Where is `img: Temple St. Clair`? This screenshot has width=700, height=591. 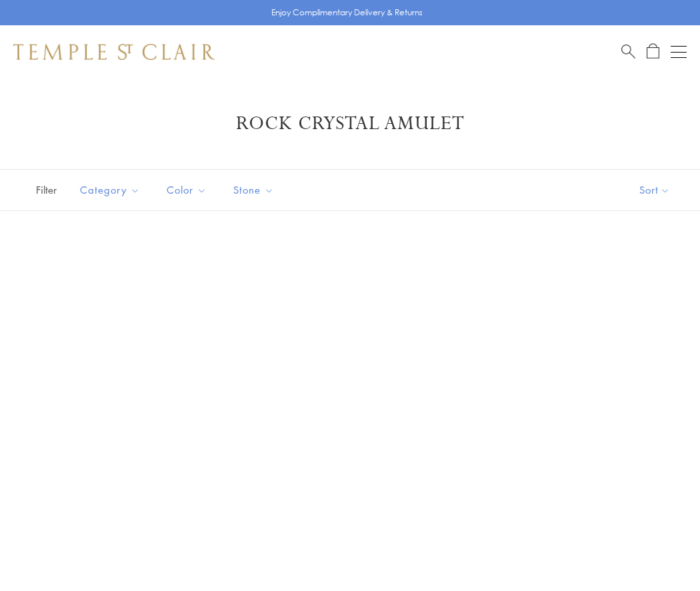 img: Temple St. Clair is located at coordinates (114, 52).